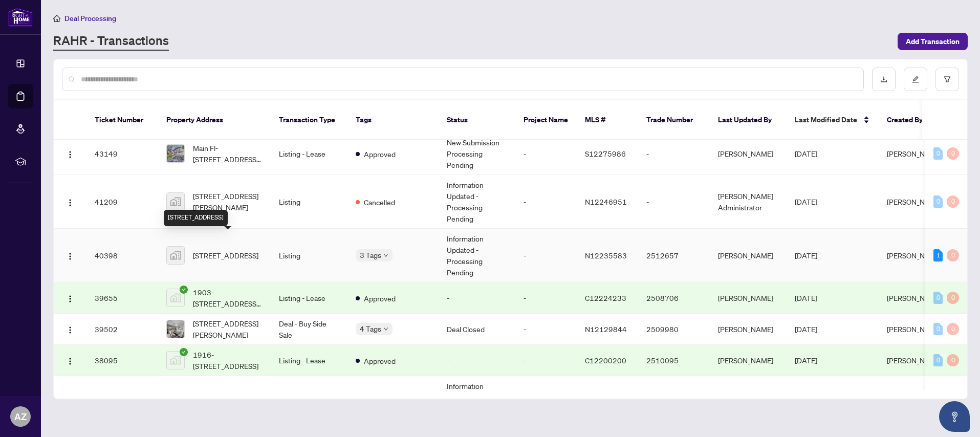  What do you see at coordinates (606, 255) in the screenshot?
I see `span: N12235583` at bounding box center [606, 255].